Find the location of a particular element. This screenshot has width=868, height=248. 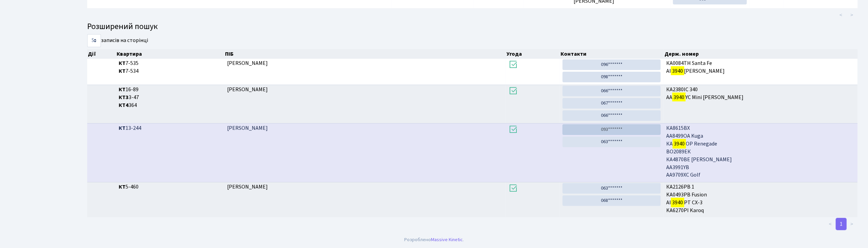

th: Держ. номер is located at coordinates (760, 54).